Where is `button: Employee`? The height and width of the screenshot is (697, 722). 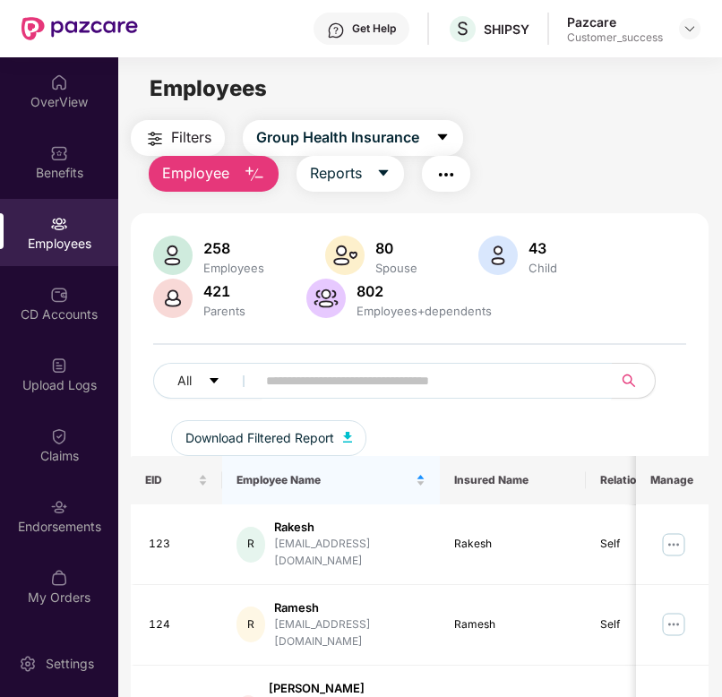 button: Employee is located at coordinates (213, 174).